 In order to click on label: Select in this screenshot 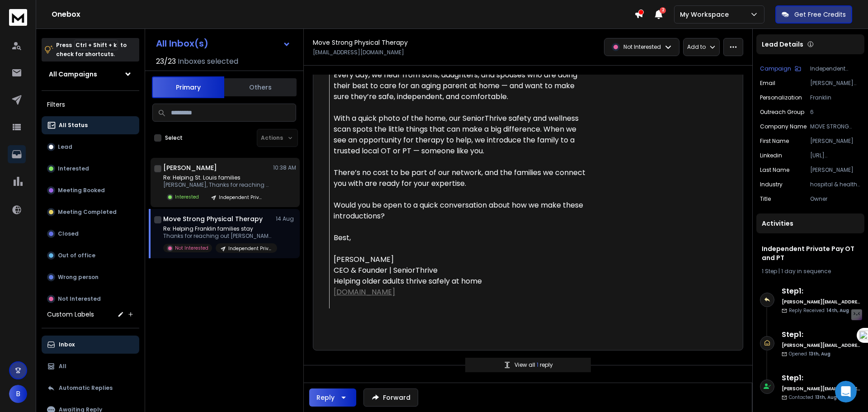, I will do `click(174, 138)`.